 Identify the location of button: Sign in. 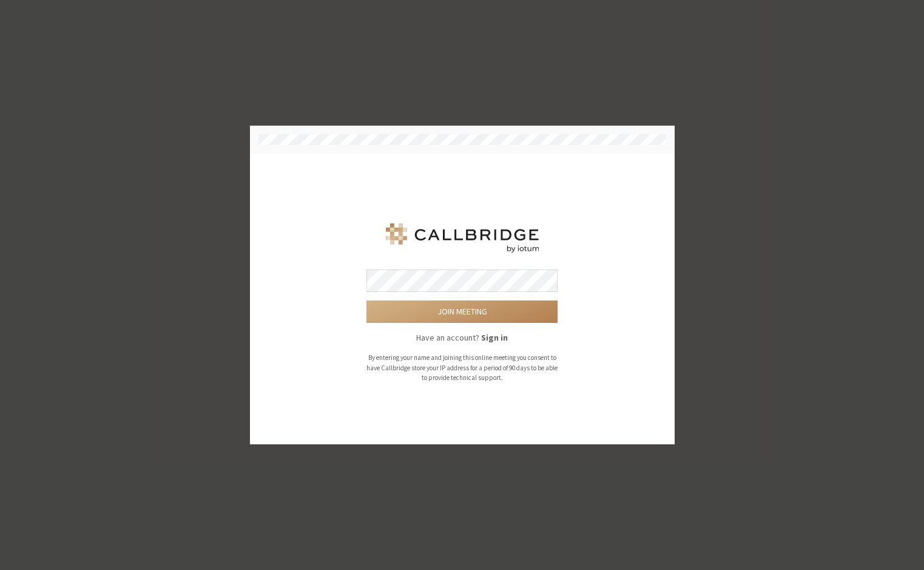
(495, 338).